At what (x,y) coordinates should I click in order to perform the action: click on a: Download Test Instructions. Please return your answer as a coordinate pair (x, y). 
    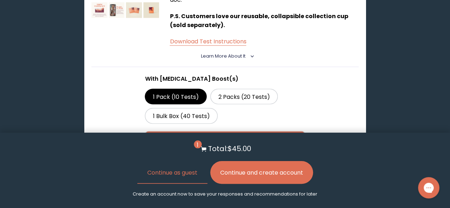
    Looking at the image, I should click on (208, 41).